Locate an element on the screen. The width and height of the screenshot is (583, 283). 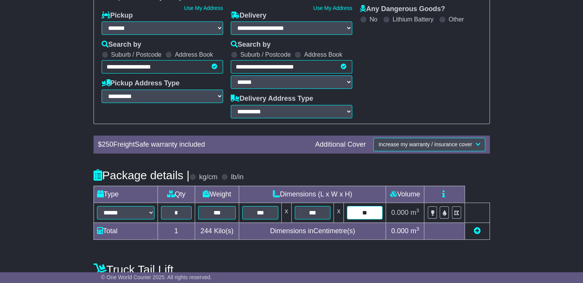
td: Volume is located at coordinates (405, 194).